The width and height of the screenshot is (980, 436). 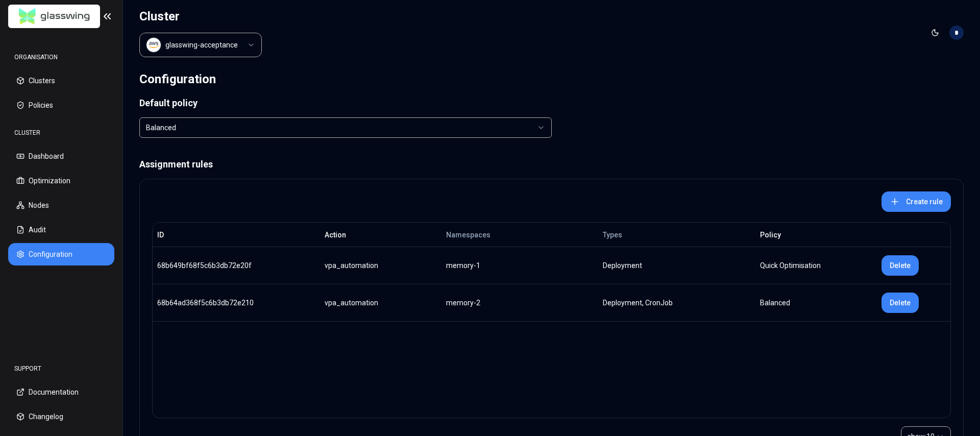 I want to click on h1: Default policy, so click(x=551, y=103).